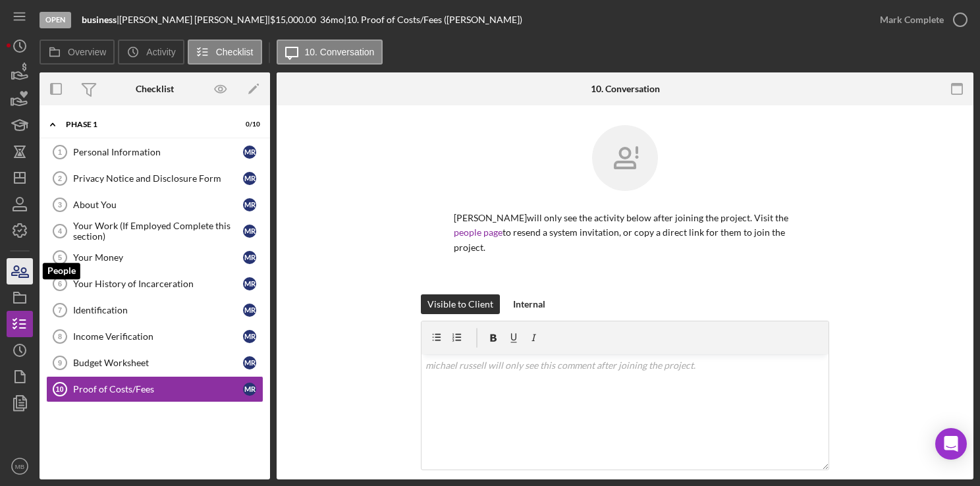  Describe the element at coordinates (478, 232) in the screenshot. I see `a: people page` at that location.